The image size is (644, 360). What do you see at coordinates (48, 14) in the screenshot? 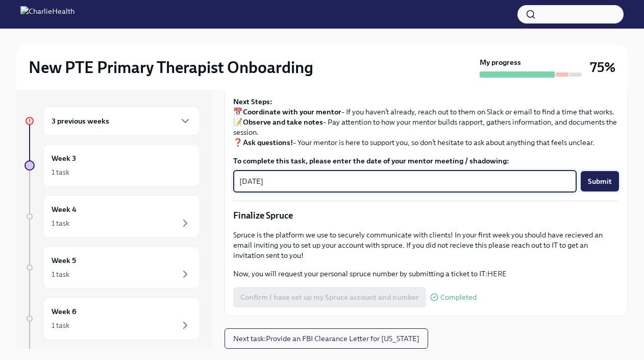
I see `img: CharlieHealth` at bounding box center [48, 14].